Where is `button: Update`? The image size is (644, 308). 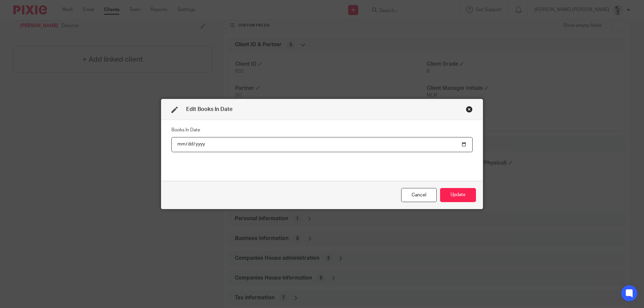 button: Update is located at coordinates (458, 195).